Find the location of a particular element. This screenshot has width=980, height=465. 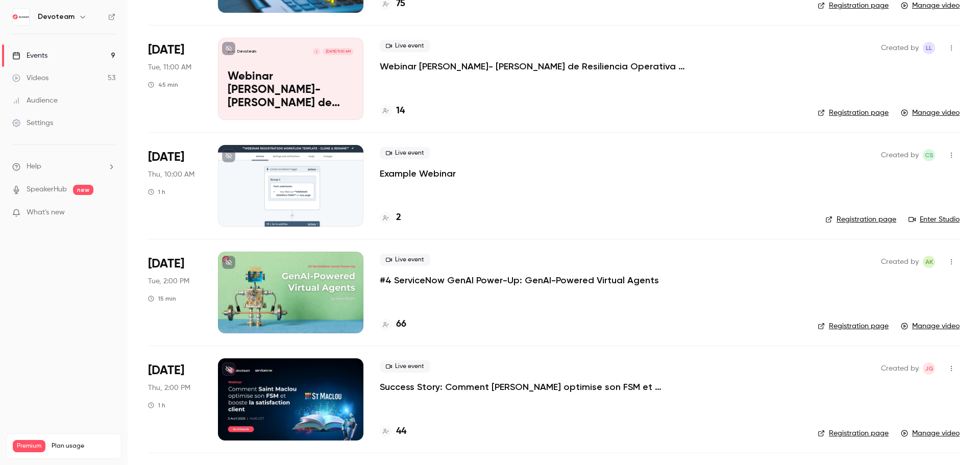

span: LL is located at coordinates (929, 48).